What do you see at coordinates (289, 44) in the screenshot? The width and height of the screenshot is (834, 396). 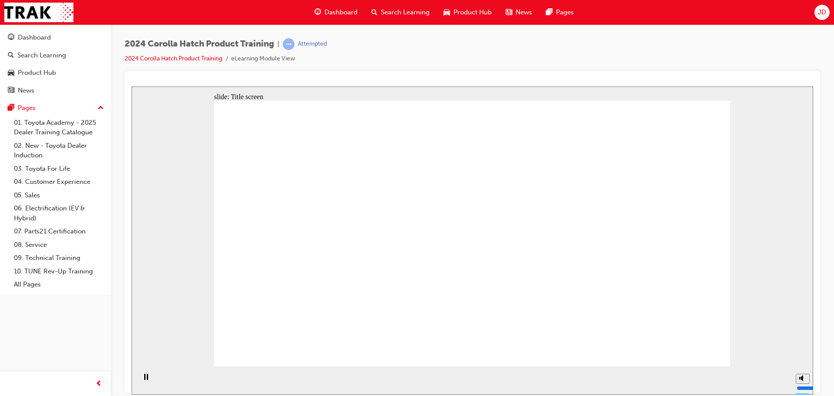 I see `span: learningRecordVerb_ATTEMPT-icon` at bounding box center [289, 44].